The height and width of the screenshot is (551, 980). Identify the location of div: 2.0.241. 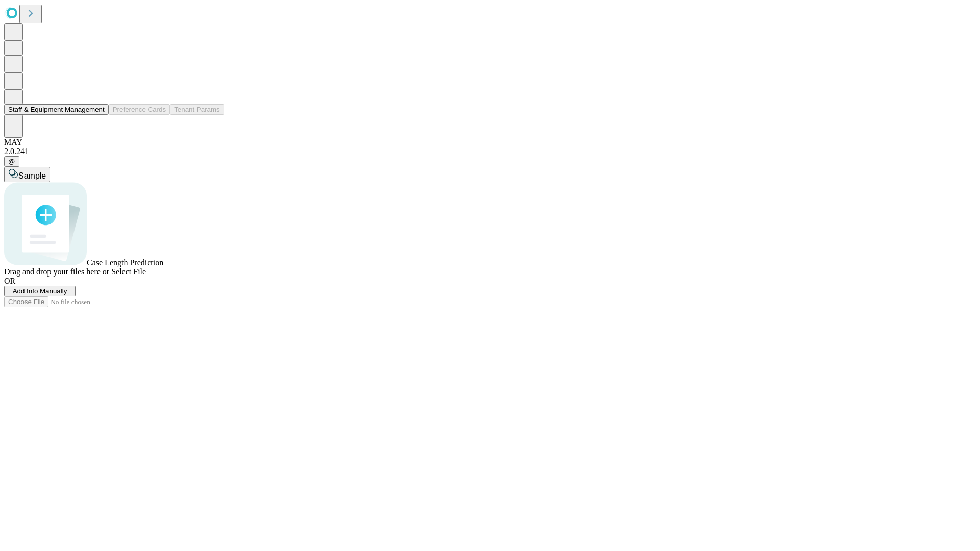
(490, 151).